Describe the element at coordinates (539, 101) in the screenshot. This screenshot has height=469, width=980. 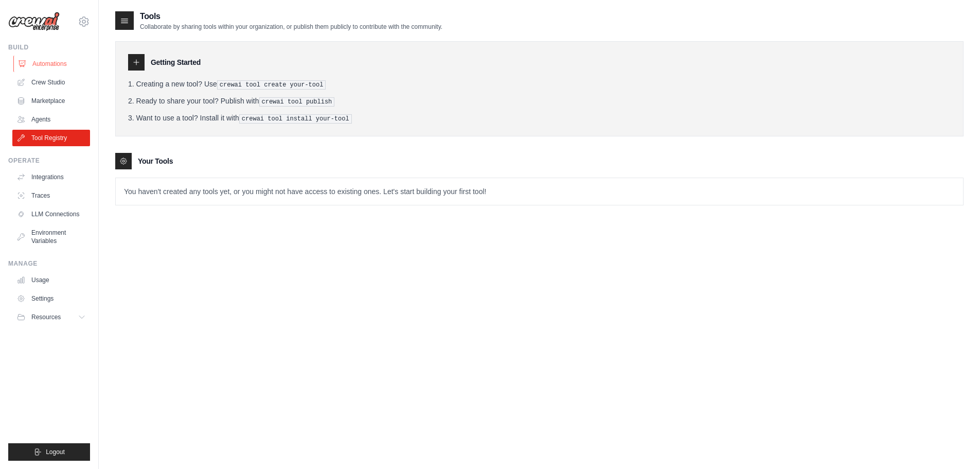
I see `li: Ready to share your tool? Publish with` at that location.